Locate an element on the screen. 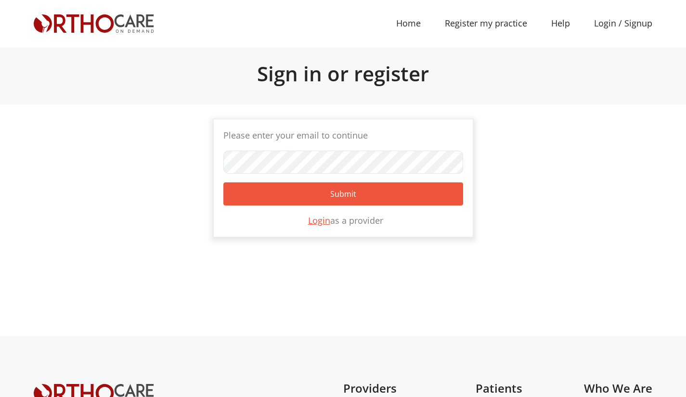 The width and height of the screenshot is (686, 397). h2: Sign in or register is located at coordinates (343, 74).